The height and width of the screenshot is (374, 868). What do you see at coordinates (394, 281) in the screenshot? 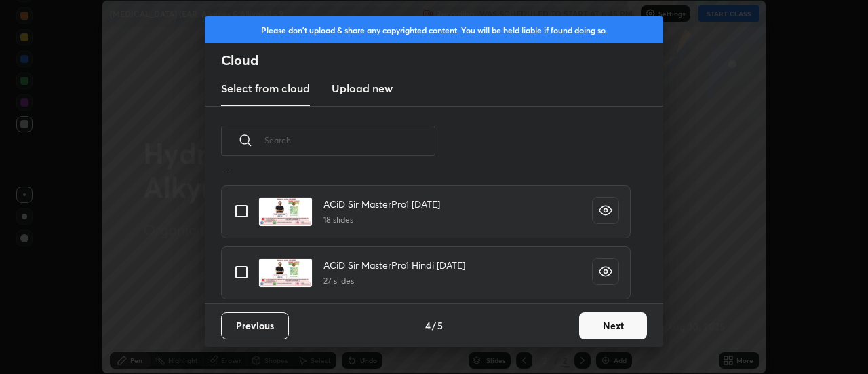
I see `h5: 27 slides` at bounding box center [394, 281].